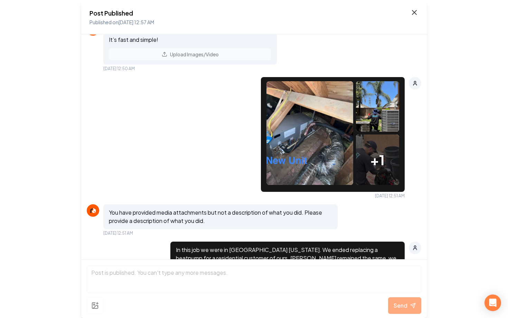 This screenshot has width=508, height=318. I want to click on p: You have provided media attachments but not a description of what you did. Please provide a descr..., so click(221, 217).